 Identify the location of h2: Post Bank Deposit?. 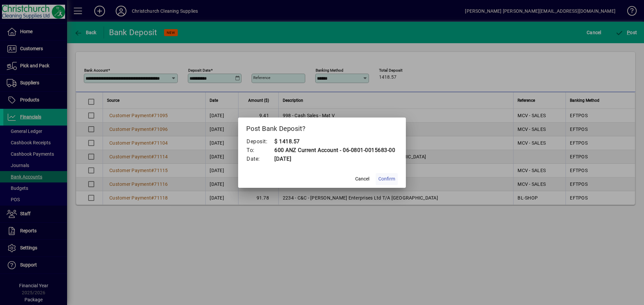
(322, 127).